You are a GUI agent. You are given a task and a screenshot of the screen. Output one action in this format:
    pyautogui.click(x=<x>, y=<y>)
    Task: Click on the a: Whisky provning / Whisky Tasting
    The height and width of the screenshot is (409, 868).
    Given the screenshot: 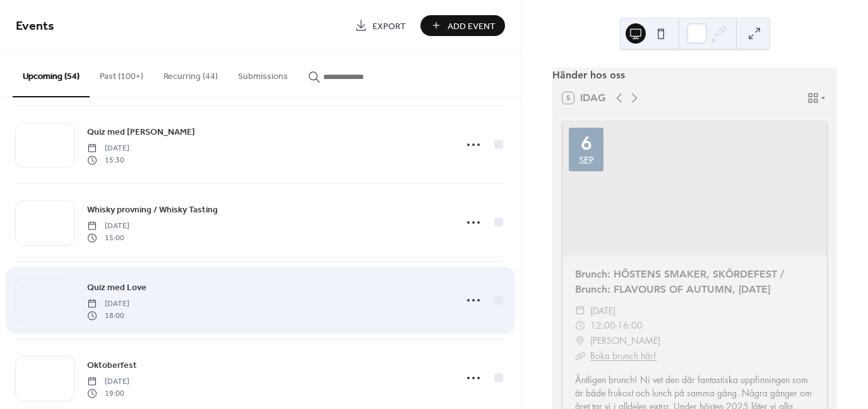 What is the action you would take?
    pyautogui.click(x=152, y=209)
    